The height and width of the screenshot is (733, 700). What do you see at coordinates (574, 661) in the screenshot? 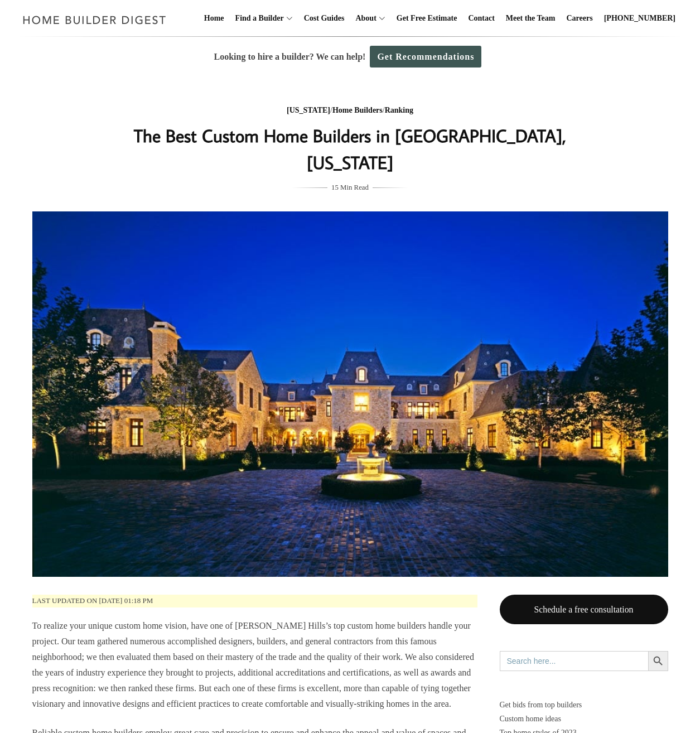
I see `input: Search here...` at bounding box center [574, 661].